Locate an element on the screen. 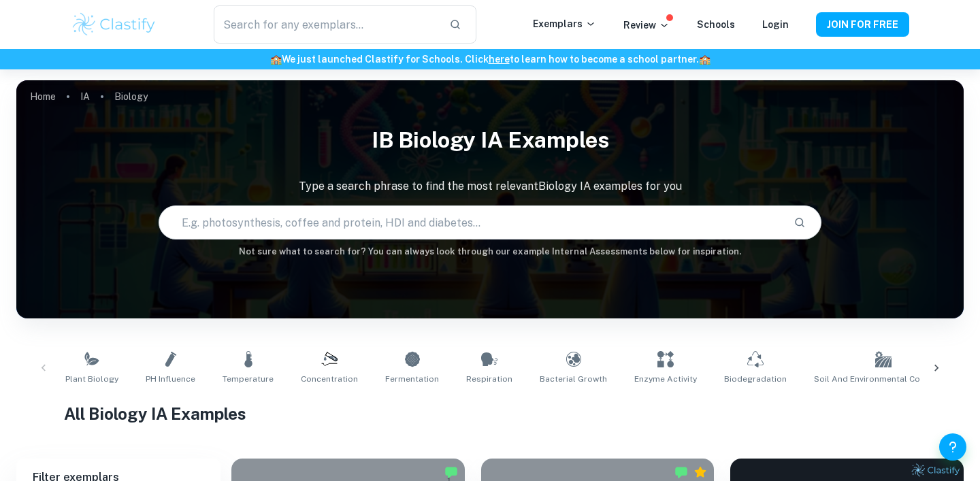  span: pH Influence is located at coordinates (170, 379).